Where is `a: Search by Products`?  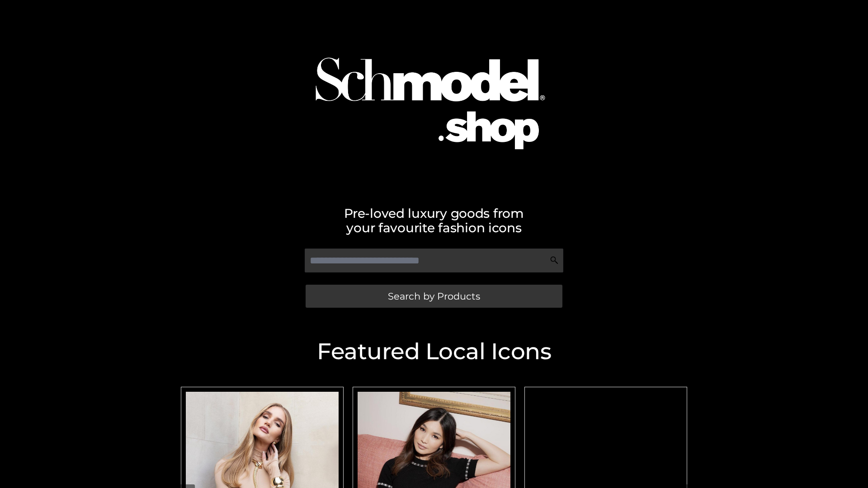
a: Search by Products is located at coordinates (434, 296).